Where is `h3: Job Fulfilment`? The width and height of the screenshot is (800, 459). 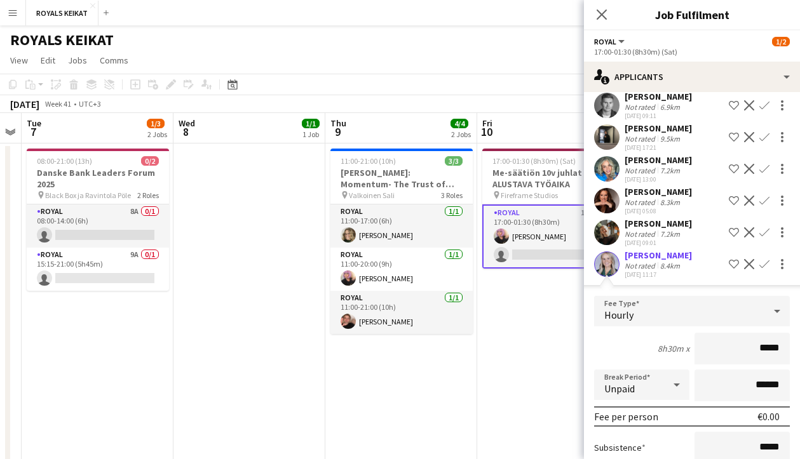
h3: Job Fulfilment is located at coordinates (692, 15).